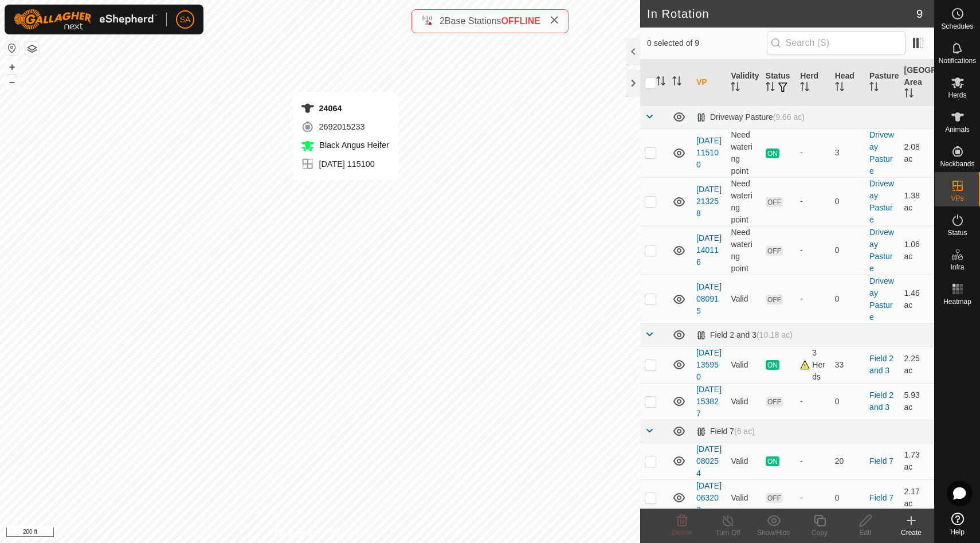 The height and width of the screenshot is (543, 980). What do you see at coordinates (774, 334) in the screenshot?
I see `span: (10.18 ac)` at bounding box center [774, 334].